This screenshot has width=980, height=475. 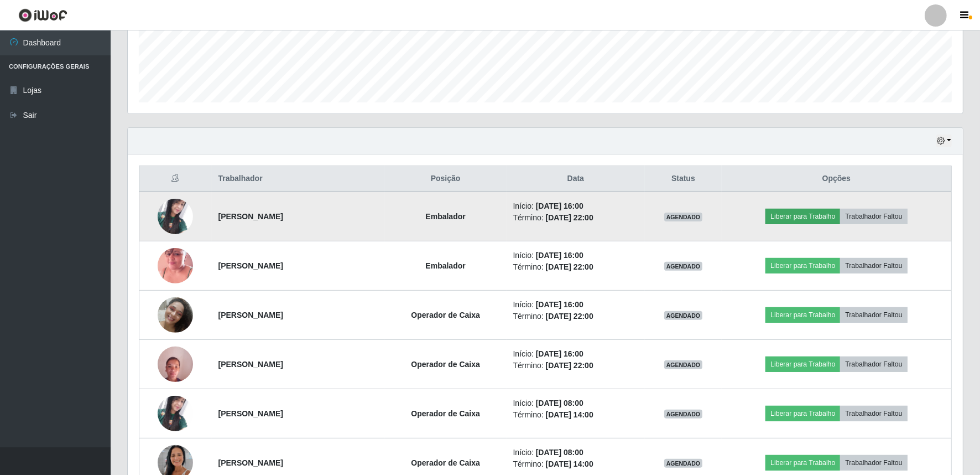 What do you see at coordinates (175, 364) in the screenshot?
I see `img: 1748286329941.jpeg` at bounding box center [175, 364].